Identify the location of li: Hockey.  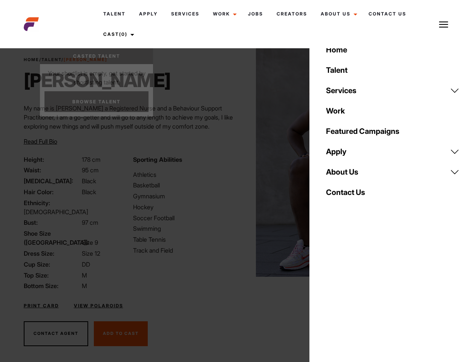
(183, 207).